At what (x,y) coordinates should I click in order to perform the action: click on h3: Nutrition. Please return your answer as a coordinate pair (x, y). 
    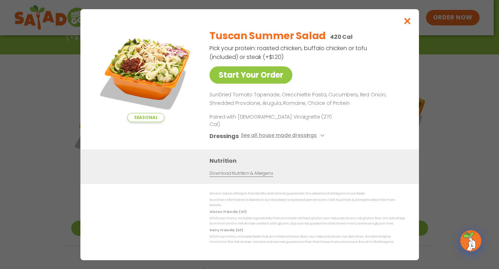
    Looking at the image, I should click on (309, 160).